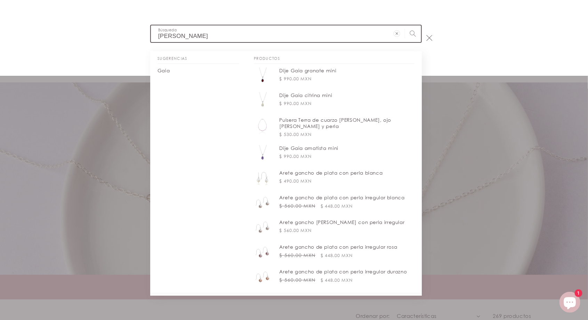 The image size is (588, 320). I want to click on span: $ 490.00 MXN, so click(296, 181).